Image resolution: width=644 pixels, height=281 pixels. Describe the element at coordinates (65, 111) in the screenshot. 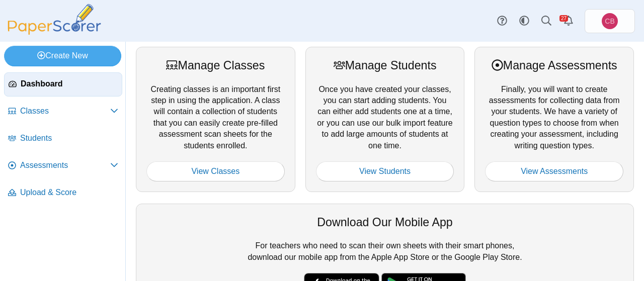

I see `span: Classes` at that location.